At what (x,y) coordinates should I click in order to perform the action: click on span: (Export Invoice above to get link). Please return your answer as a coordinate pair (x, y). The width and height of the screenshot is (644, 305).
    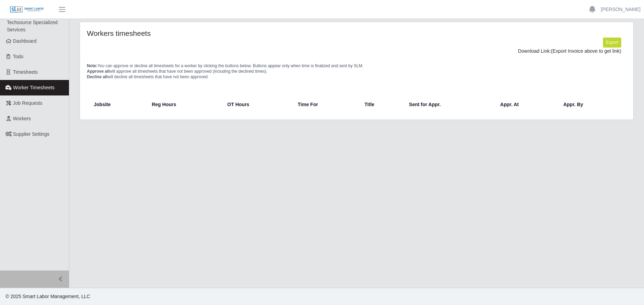
    Looking at the image, I should click on (586, 51).